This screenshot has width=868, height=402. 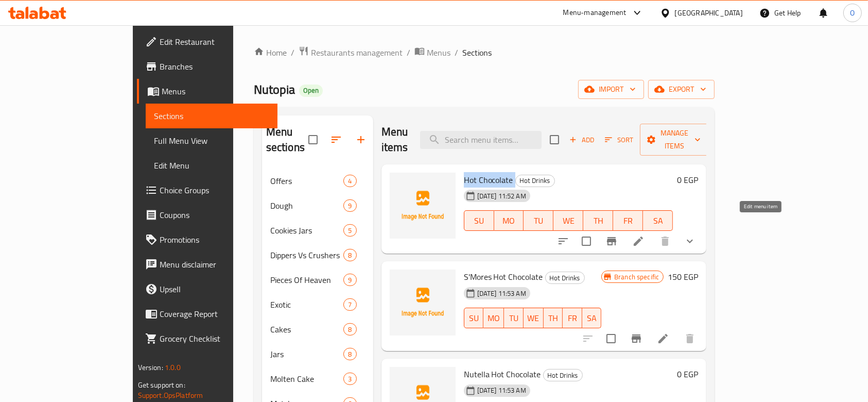 What do you see at coordinates (307, 280) in the screenshot?
I see `span: Pieces Of Heaven` at bounding box center [307, 280].